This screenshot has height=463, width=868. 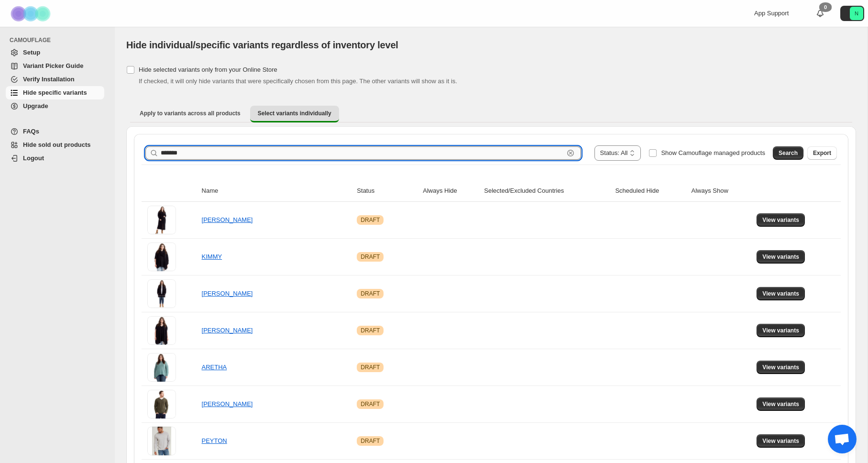 What do you see at coordinates (31, 131) in the screenshot?
I see `span: FAQs` at bounding box center [31, 131].